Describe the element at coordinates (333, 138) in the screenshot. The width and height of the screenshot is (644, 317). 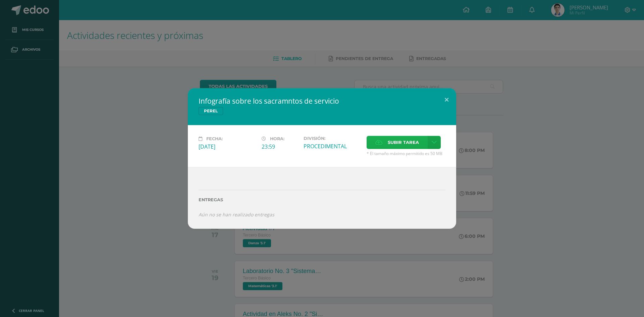
I see `label: División:` at that location.